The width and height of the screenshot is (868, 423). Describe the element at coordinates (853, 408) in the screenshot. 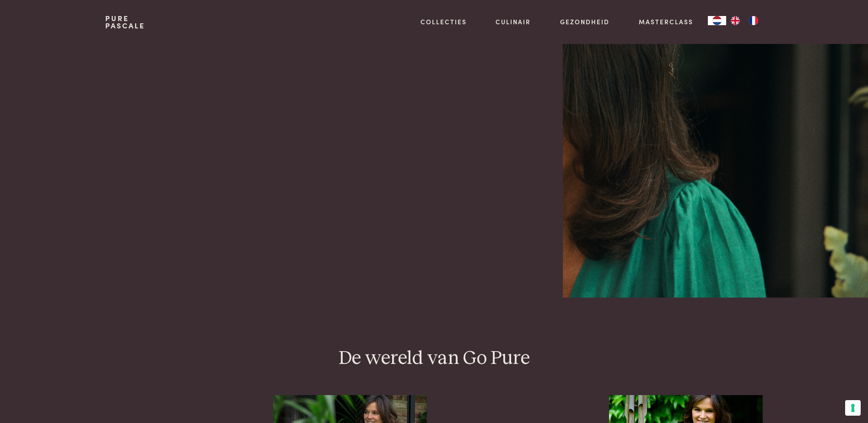

I see `button: Uw voorkeuren voor toestemming voor trackingtechnologieën` at that location.